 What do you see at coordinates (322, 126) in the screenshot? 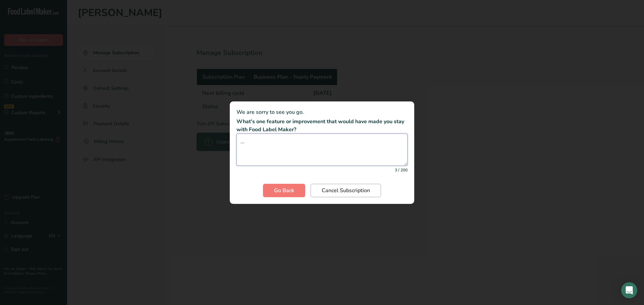
I see `p: What's one feature or improvement that would have made you stay with Food Label Maker?` at bounding box center [322, 126].